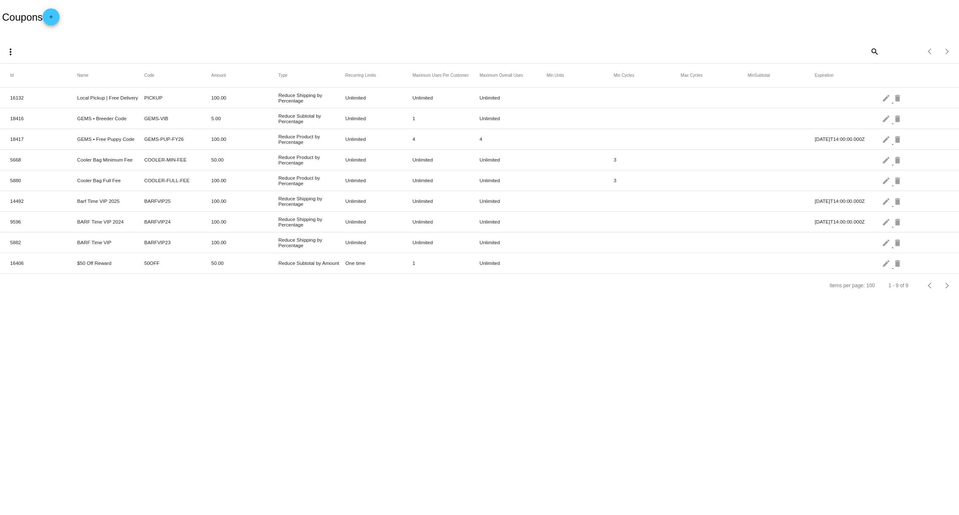 Image resolution: width=959 pixels, height=515 pixels. I want to click on button: Change sorting for CustomerConversionLimits, so click(440, 76).